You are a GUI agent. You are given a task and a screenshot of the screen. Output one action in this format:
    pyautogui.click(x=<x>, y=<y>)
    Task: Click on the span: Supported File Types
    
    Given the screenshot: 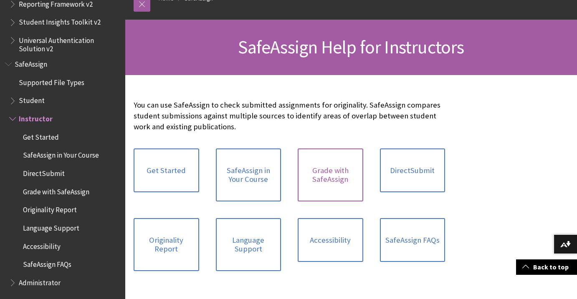 What is the action you would take?
    pyautogui.click(x=51, y=81)
    